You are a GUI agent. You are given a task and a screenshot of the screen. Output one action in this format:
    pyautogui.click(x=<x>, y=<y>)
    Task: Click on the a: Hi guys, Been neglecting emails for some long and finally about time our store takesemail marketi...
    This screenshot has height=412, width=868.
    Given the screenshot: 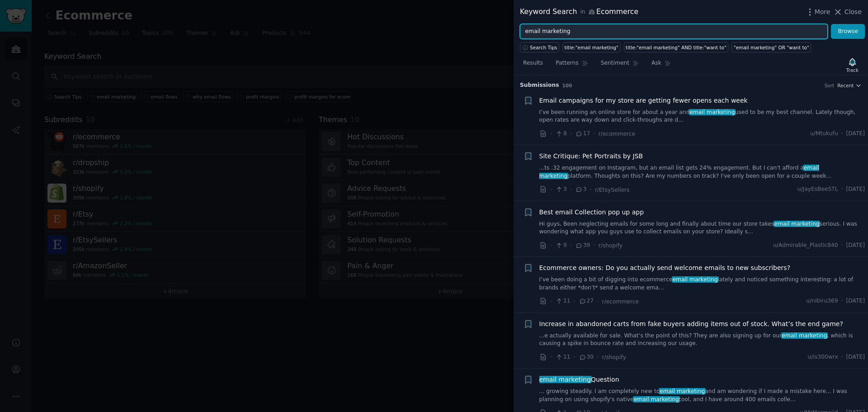 What is the action you would take?
    pyautogui.click(x=701, y=228)
    